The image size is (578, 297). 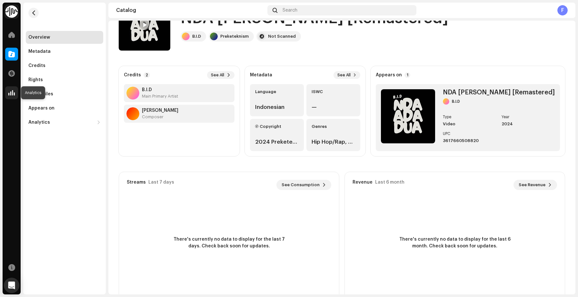 I want to click on div: Last 6 month, so click(x=389, y=182).